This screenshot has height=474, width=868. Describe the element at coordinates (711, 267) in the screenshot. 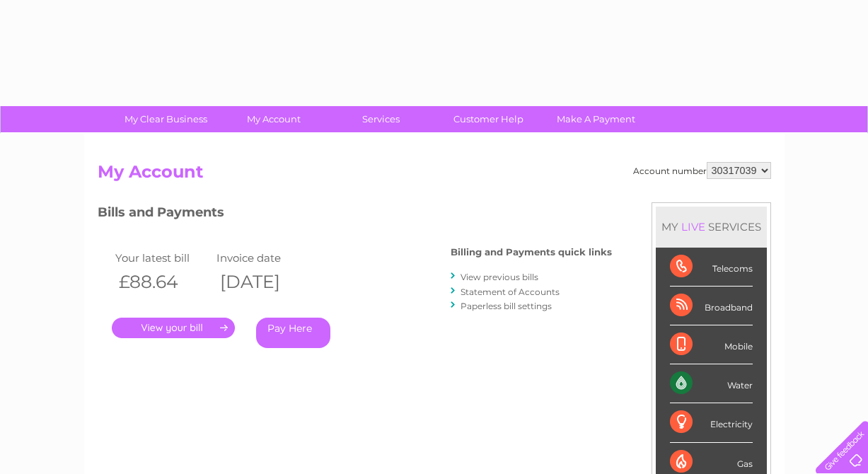

I see `div: Telecoms` at that location.